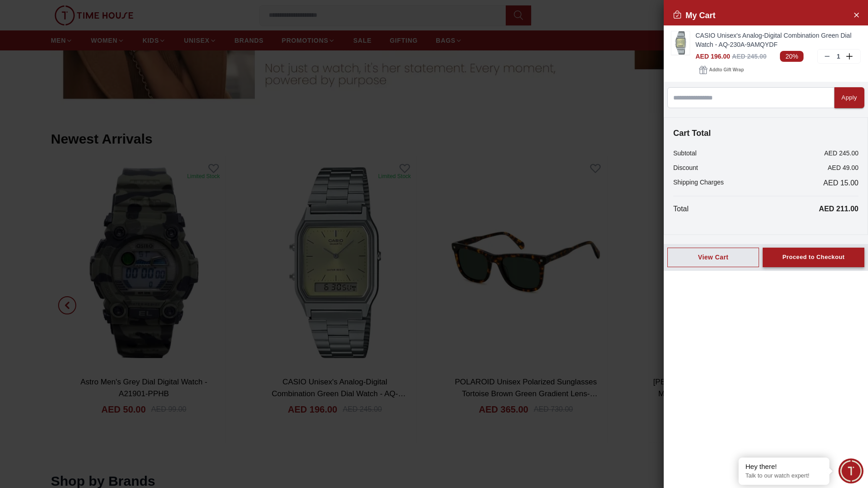 The width and height of the screenshot is (868, 488). What do you see at coordinates (849, 97) in the screenshot?
I see `div: Apply` at bounding box center [849, 97].